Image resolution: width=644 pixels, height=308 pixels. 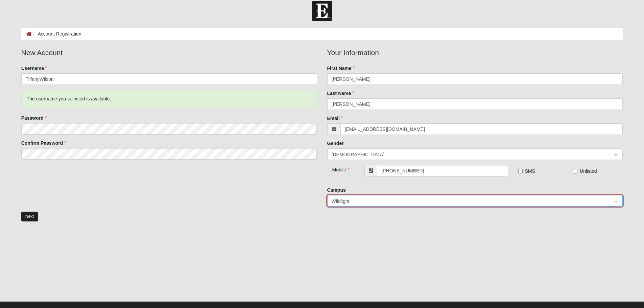 I want to click on label: Campus, so click(x=337, y=190).